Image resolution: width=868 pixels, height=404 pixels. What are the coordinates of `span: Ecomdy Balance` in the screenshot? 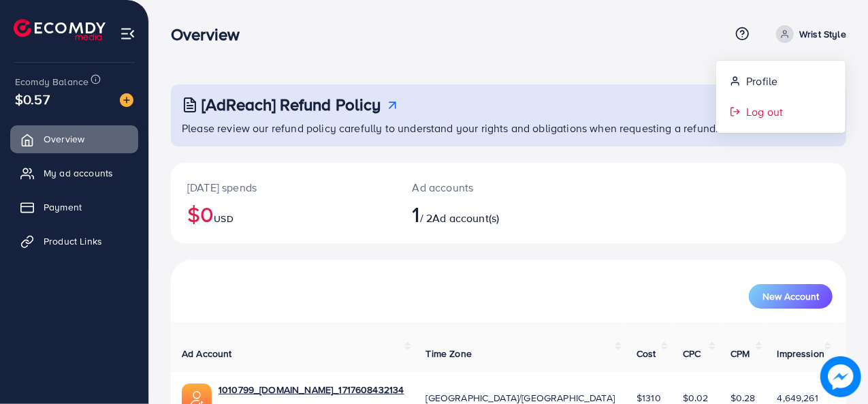 It's located at (52, 81).